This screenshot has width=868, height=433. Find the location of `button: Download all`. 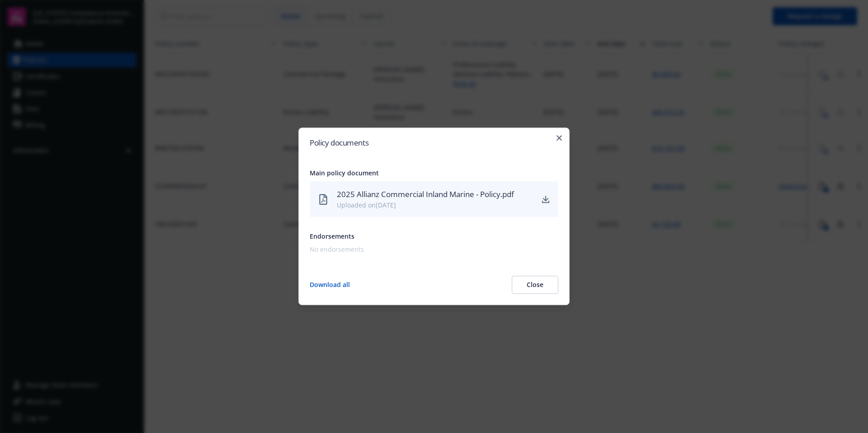

button: Download all is located at coordinates (330, 285).